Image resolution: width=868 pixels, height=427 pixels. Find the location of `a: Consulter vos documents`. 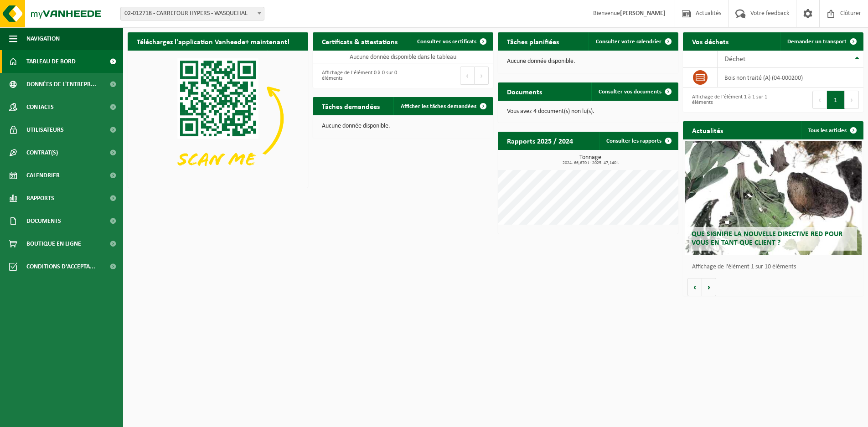

a: Consulter vos documents is located at coordinates (634, 92).